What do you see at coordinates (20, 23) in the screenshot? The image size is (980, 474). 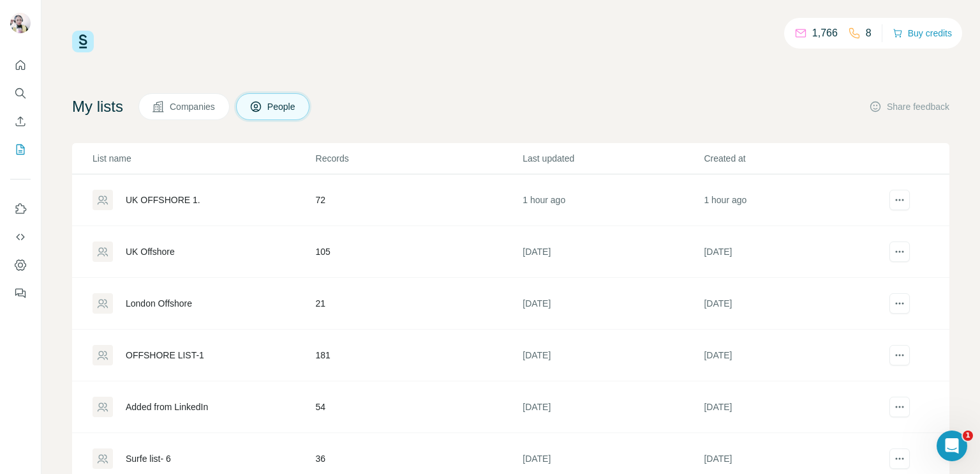 I see `img: Avatar` at bounding box center [20, 23].